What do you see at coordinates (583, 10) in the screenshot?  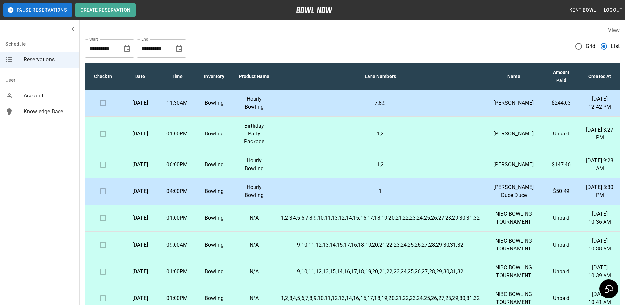 I see `button: Kent Bowl` at bounding box center [583, 10].